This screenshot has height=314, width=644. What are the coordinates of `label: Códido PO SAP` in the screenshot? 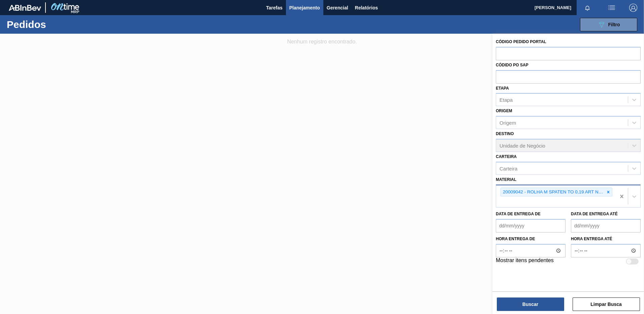 It's located at (512, 65).